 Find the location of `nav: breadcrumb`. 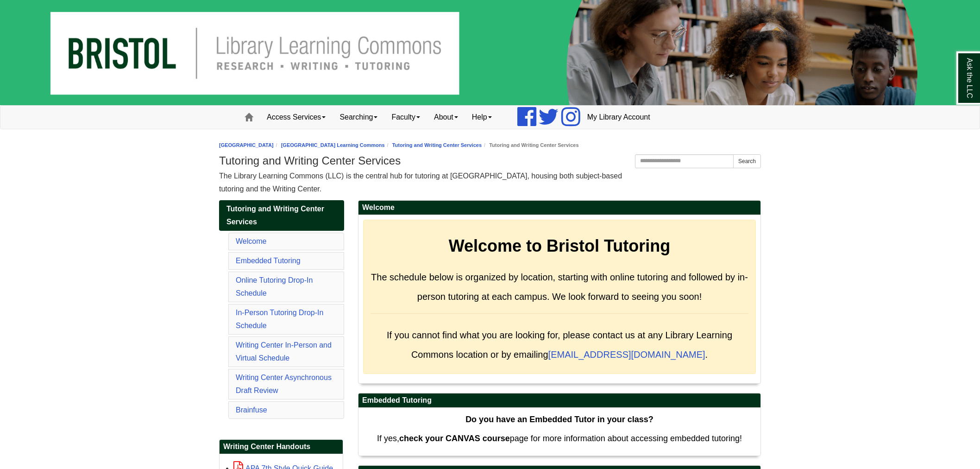

nav: breadcrumb is located at coordinates (490, 145).